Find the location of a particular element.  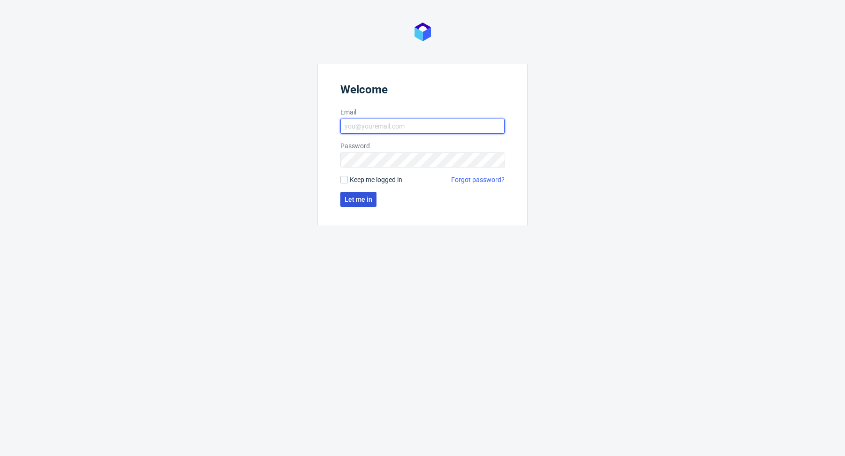

button: Let me in is located at coordinates (358, 199).